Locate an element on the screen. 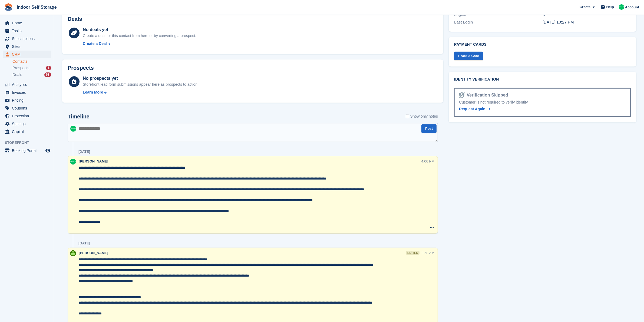 The image size is (644, 322). img: stora-icon-8386f47178a22dfd0bd8f6a31ec36ba5ce8667c1dd55bd0f319d3a0aa187defe.svg is located at coordinates (8, 7).